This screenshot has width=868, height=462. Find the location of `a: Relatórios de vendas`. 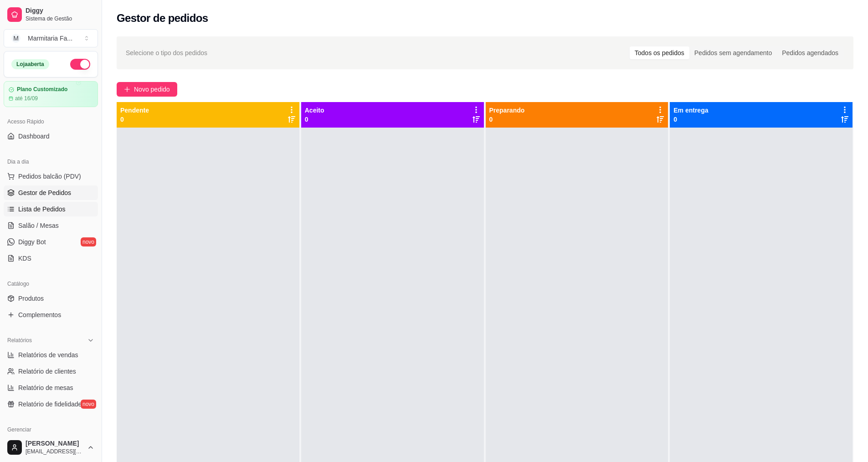

a: Relatórios de vendas is located at coordinates (50, 355).